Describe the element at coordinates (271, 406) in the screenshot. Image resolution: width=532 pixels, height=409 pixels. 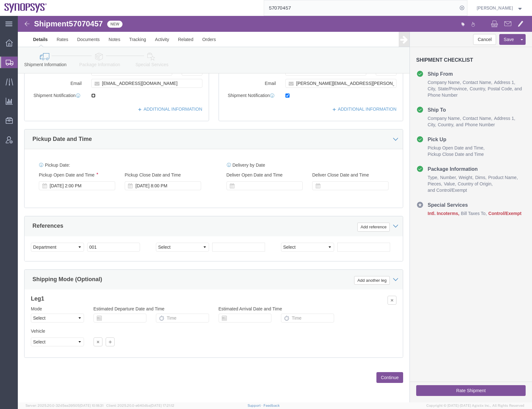
I see `a: Feedback` at that location.